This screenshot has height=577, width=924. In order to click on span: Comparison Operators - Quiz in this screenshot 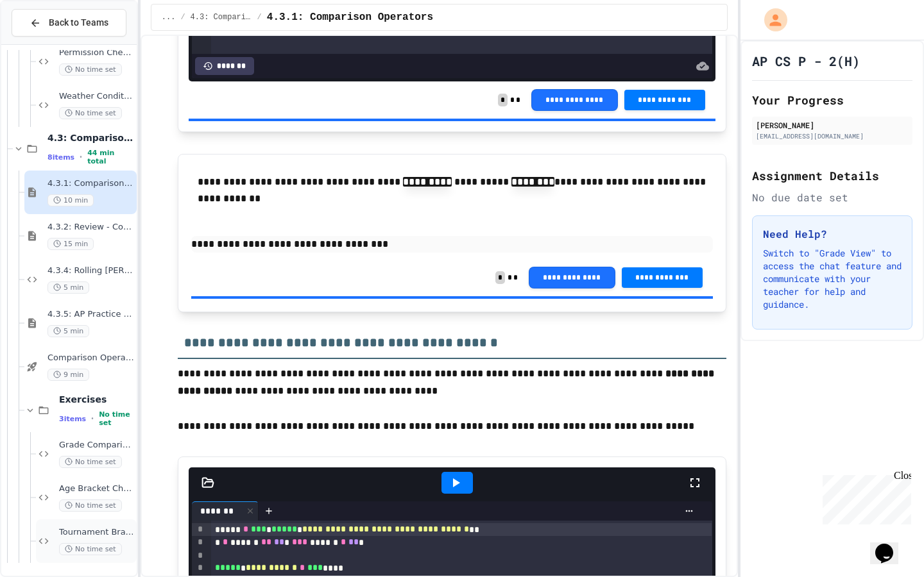, I will do `click(90, 358)`.